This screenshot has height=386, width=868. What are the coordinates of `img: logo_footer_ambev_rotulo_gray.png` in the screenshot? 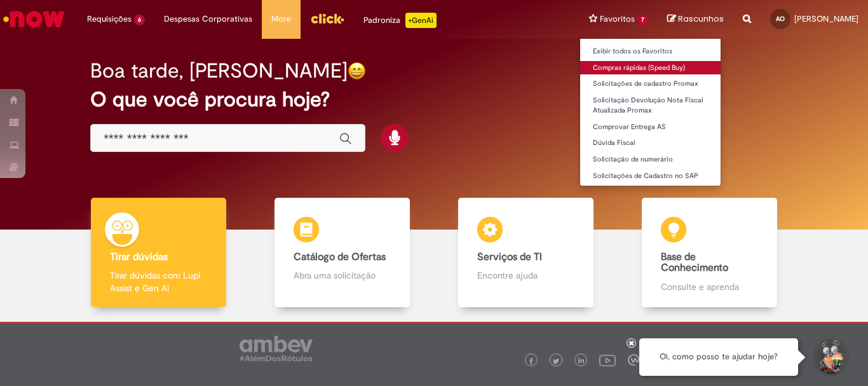 It's located at (275, 349).